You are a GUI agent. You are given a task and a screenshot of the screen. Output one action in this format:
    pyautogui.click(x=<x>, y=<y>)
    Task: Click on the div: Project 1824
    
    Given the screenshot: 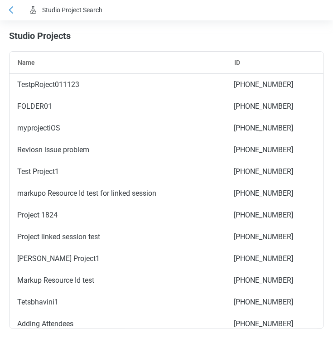 What is the action you would take?
    pyautogui.click(x=118, y=215)
    